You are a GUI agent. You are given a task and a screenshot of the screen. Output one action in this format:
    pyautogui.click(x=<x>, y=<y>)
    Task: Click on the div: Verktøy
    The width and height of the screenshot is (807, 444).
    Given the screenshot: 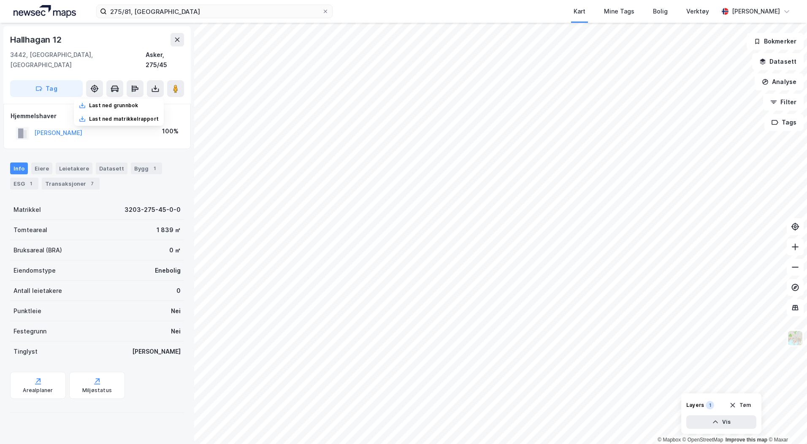 What is the action you would take?
    pyautogui.click(x=698, y=11)
    